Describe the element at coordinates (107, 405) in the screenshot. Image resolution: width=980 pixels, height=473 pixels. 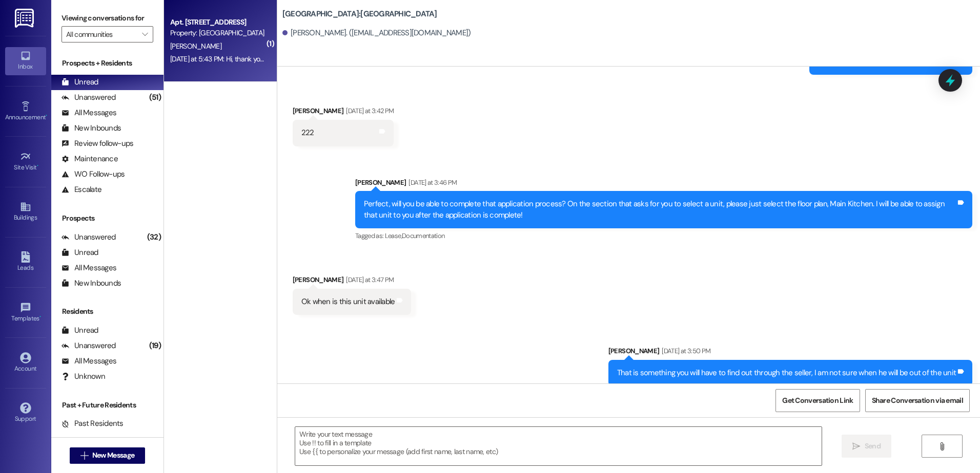
I see `div: Past + Future Residents` at that location.